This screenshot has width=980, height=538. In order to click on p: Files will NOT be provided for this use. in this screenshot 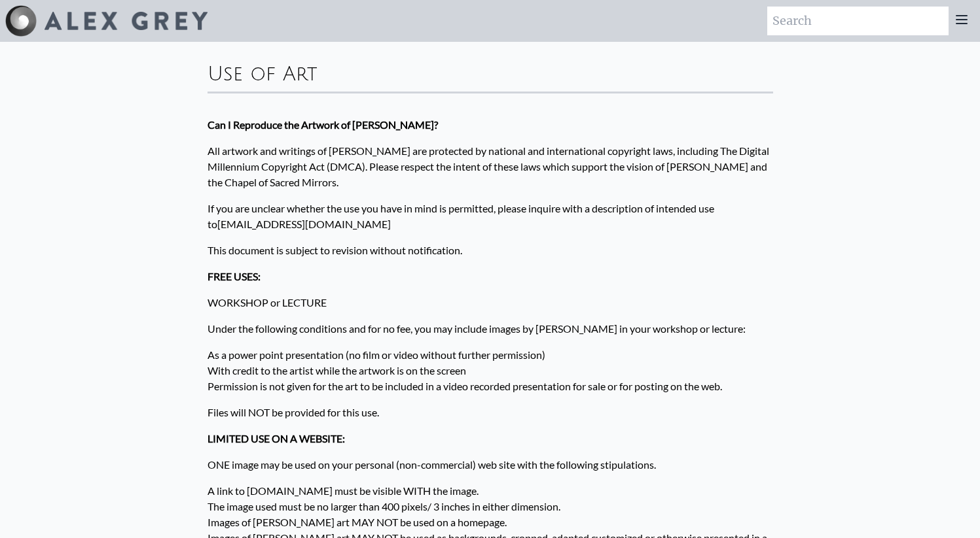, I will do `click(491, 413)`.